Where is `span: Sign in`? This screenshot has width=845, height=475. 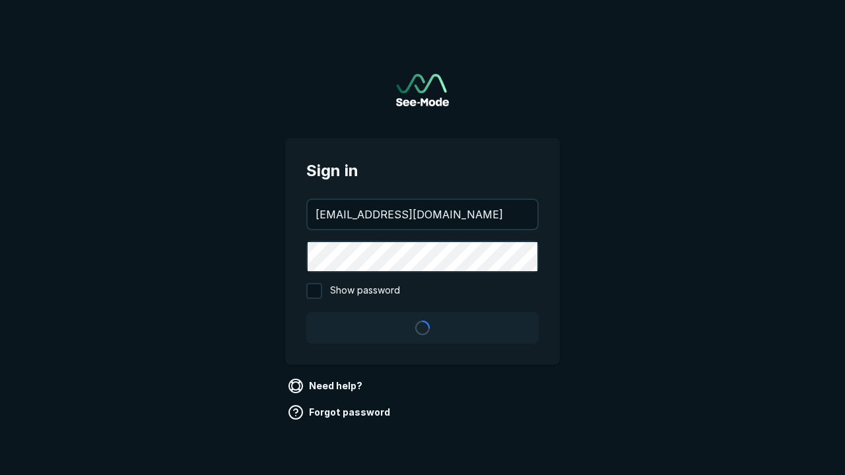
span: Sign in is located at coordinates (423, 171).